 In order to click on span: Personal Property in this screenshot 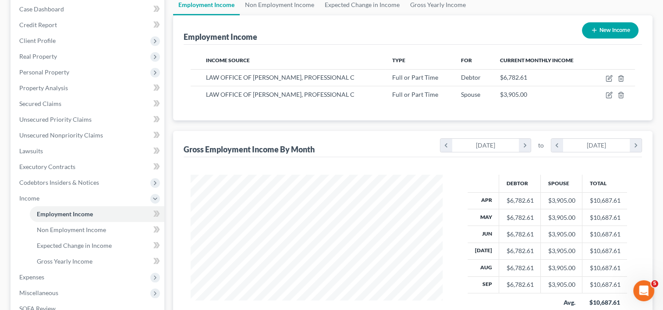, I will do `click(44, 72)`.